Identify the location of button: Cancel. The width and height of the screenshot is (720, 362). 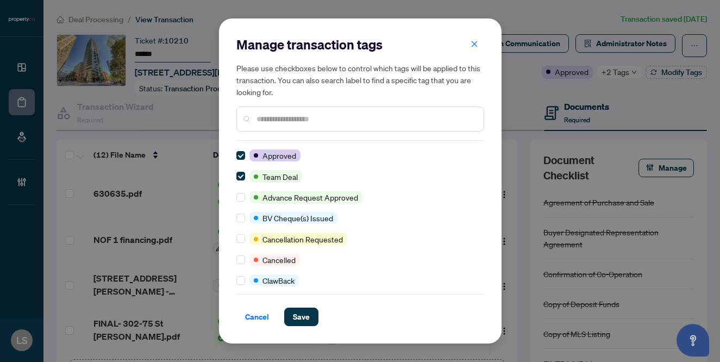
(257, 317).